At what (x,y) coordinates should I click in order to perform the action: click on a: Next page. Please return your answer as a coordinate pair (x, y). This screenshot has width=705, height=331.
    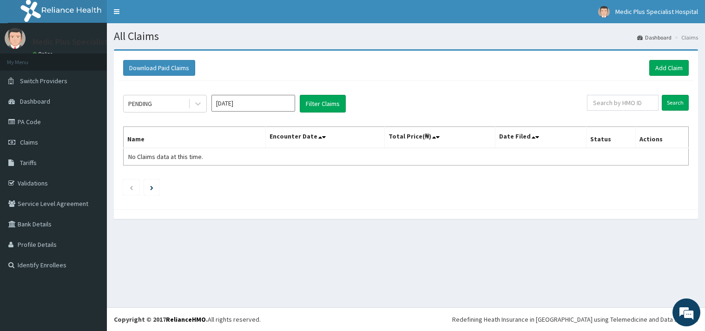
    Looking at the image, I should click on (151, 187).